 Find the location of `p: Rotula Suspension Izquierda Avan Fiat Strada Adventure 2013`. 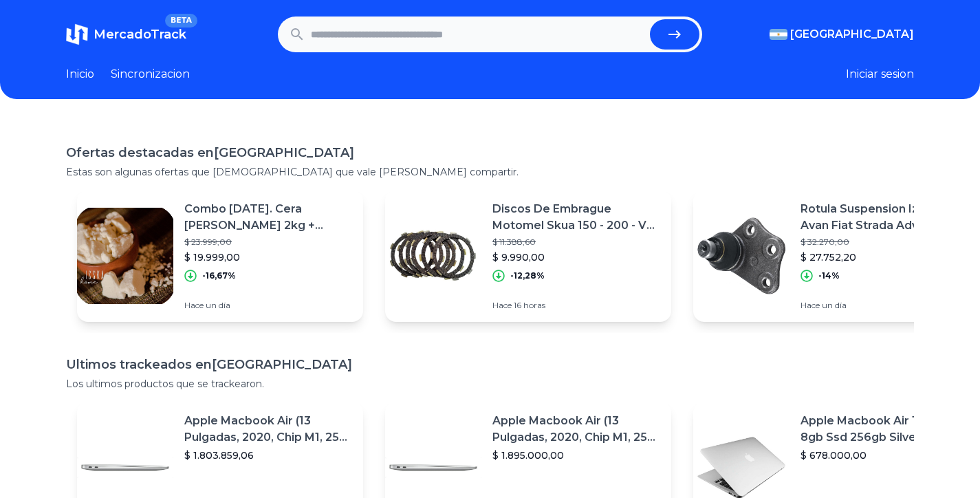

p: Rotula Suspension Izquierda Avan Fiat Strada Adventure 2013 is located at coordinates (884, 217).